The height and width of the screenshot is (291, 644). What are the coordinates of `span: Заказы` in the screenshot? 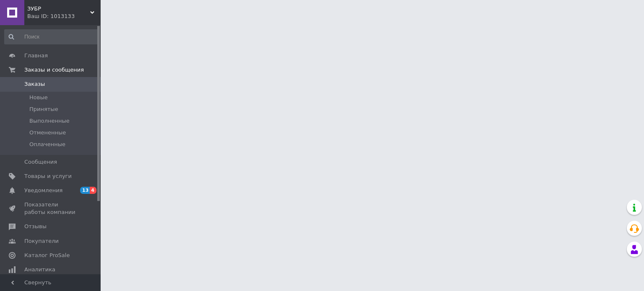 It's located at (35, 84).